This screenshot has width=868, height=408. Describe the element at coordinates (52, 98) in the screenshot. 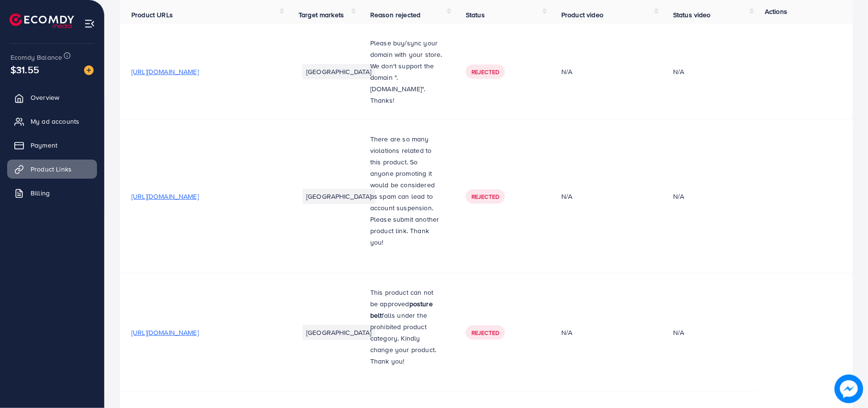

I see `a: Overview` at that location.